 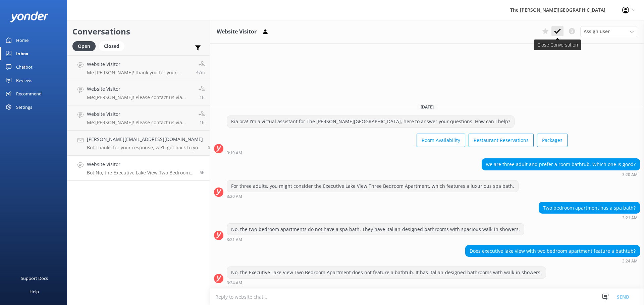 I want to click on div: Chatbot, so click(x=24, y=67).